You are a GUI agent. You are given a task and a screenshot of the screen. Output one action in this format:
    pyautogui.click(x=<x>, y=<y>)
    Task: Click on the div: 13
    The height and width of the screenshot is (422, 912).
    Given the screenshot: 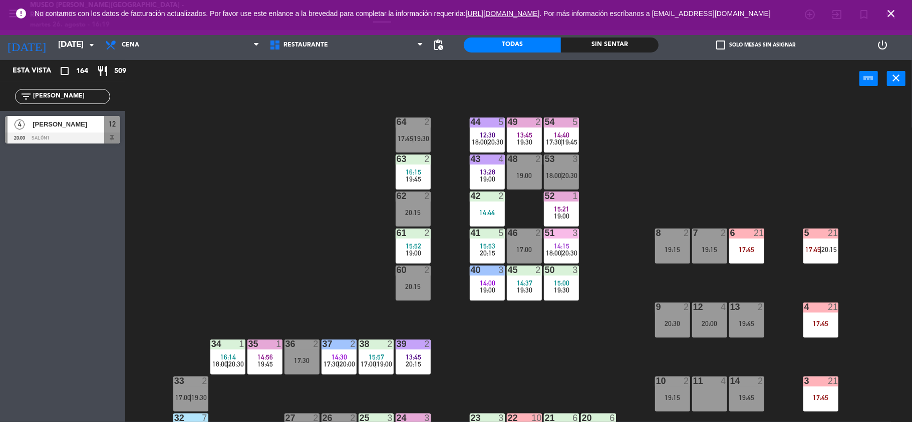 What is the action you would take?
    pyautogui.click(x=730, y=307)
    